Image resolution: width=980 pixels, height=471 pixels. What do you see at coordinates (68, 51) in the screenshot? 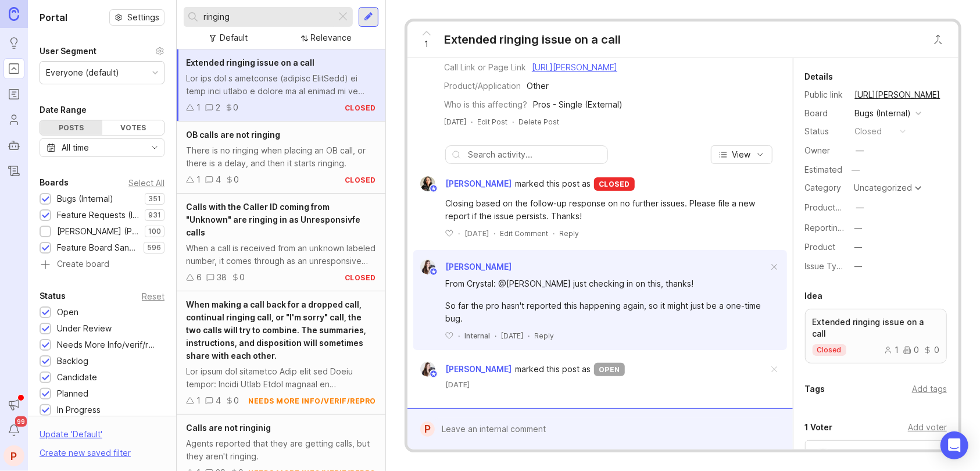
I see `div: User Segment` at bounding box center [68, 51].